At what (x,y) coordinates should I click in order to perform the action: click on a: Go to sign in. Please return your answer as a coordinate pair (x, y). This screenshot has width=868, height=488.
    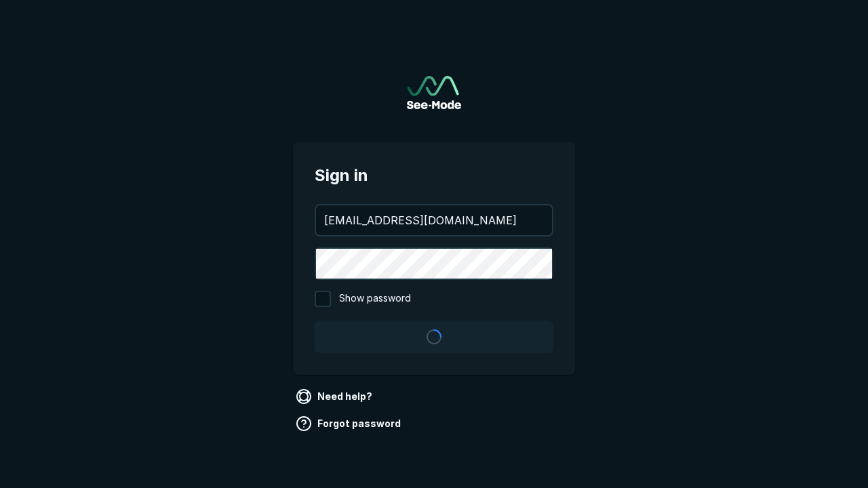
    Looking at the image, I should click on (434, 92).